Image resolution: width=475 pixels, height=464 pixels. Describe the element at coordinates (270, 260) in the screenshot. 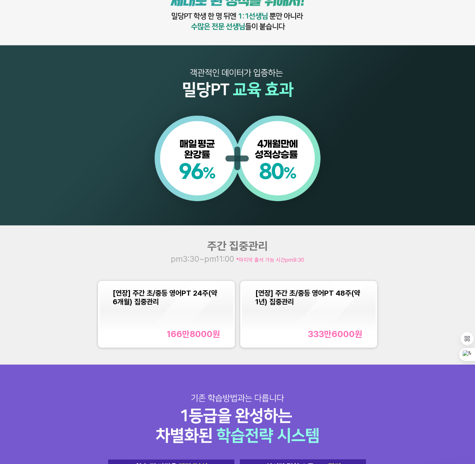

I see `span: *마지막 출석 가능 시간 pm9:30` at that location.